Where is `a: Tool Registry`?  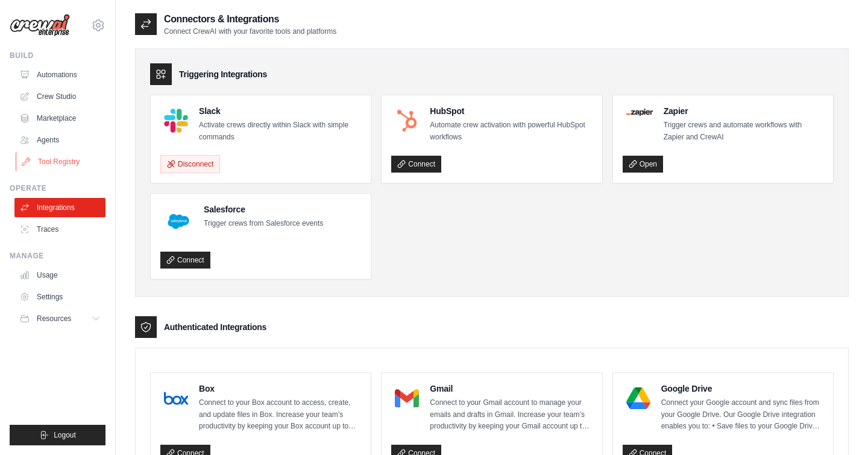
a: Tool Registry is located at coordinates (61, 162).